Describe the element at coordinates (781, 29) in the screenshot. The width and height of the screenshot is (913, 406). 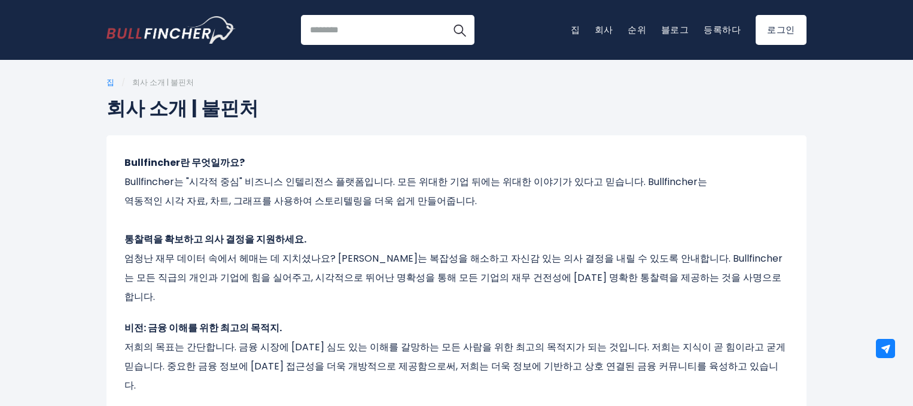
I see `font: 로그인` at that location.